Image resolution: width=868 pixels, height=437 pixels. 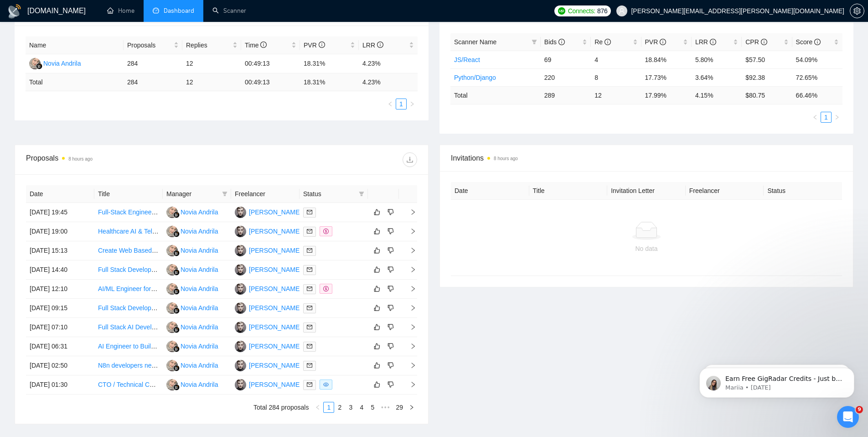 I want to click on th: Name, so click(x=75, y=45).